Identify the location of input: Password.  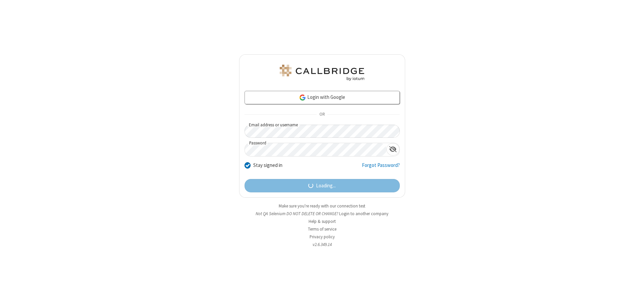
(316, 150).